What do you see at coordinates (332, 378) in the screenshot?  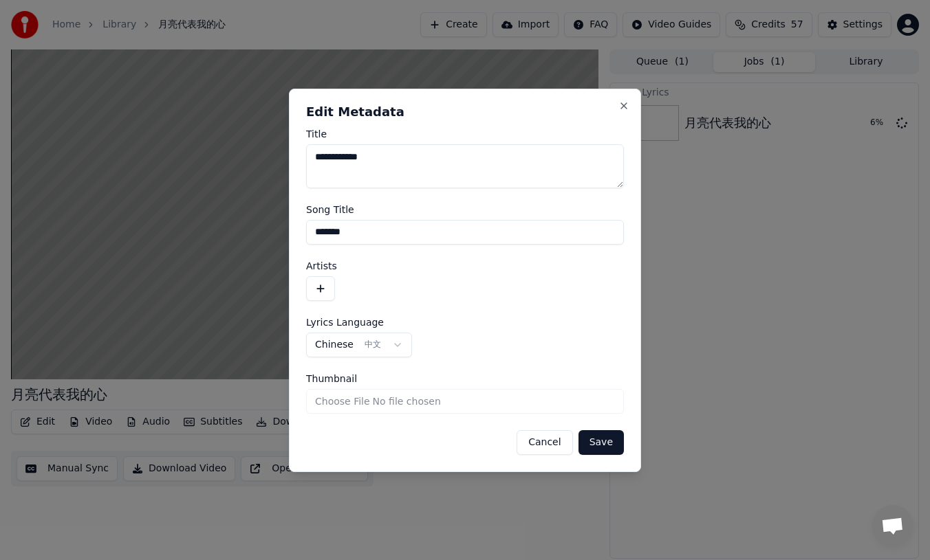 I see `span: Thumbnail` at bounding box center [332, 378].